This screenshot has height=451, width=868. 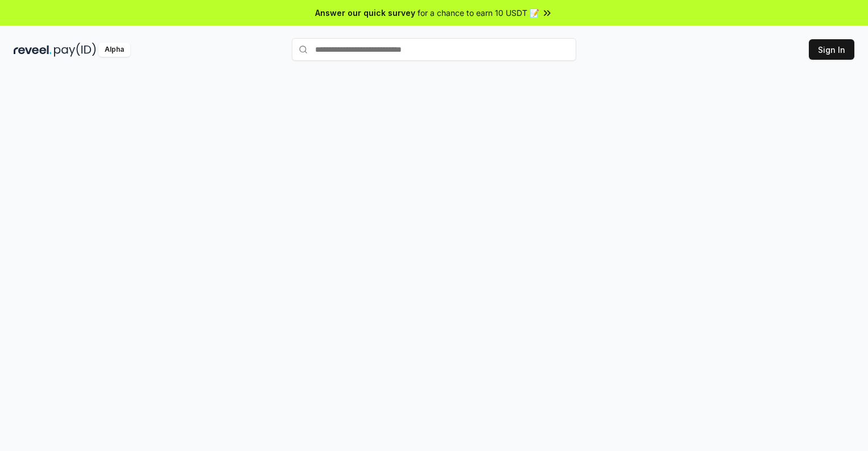 What do you see at coordinates (832, 49) in the screenshot?
I see `button: Sign In` at bounding box center [832, 49].